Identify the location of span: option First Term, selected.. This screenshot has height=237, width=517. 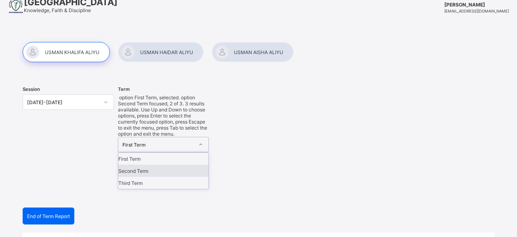
(149, 97).